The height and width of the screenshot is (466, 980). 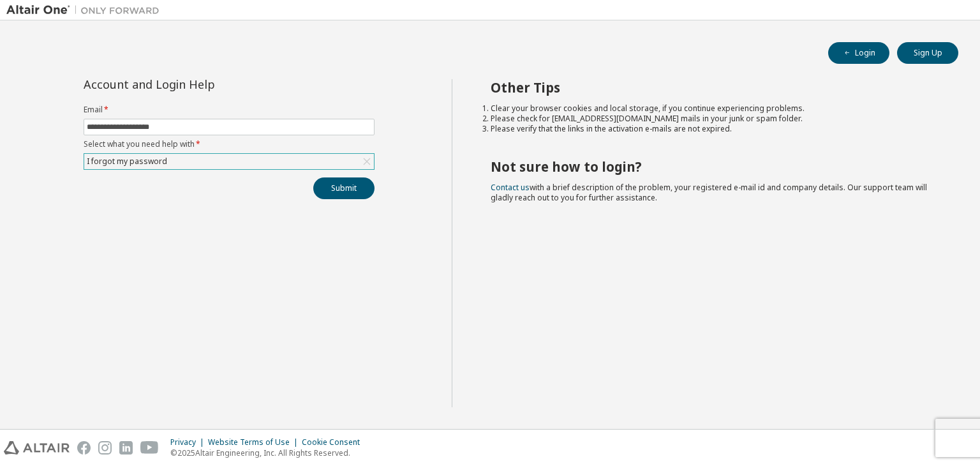 I want to click on div: Privacy, so click(x=189, y=442).